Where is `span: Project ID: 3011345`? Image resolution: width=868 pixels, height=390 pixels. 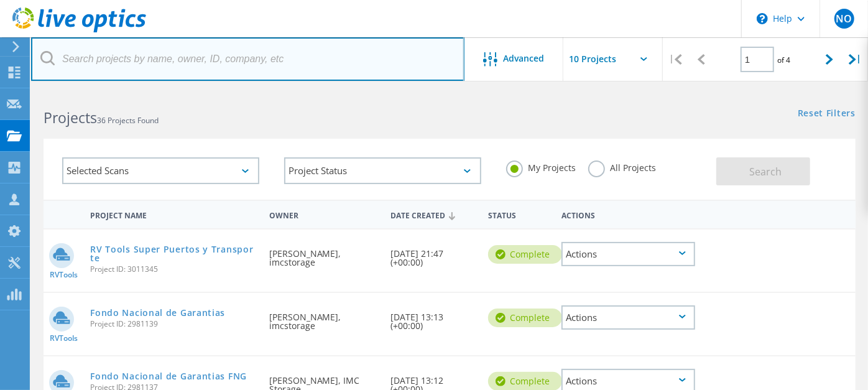 span: Project ID: 3011345 is located at coordinates (173, 270).